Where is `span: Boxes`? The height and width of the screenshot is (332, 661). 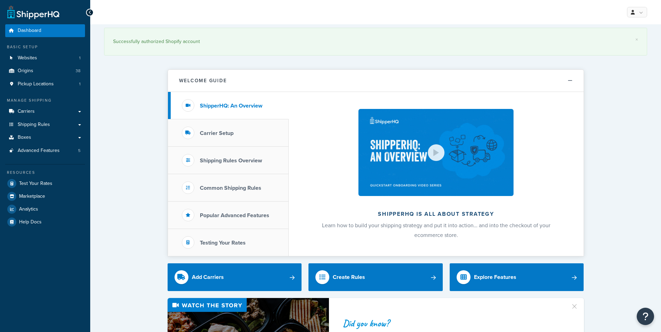 span: Boxes is located at coordinates (24, 137).